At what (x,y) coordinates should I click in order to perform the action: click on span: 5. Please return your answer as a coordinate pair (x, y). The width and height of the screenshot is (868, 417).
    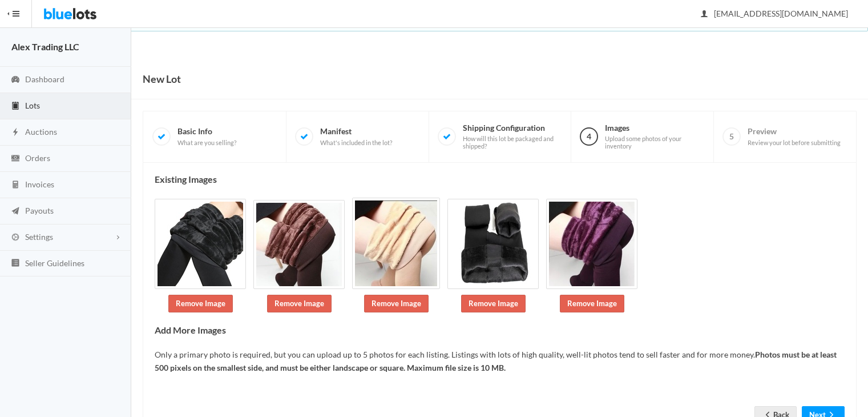
    Looking at the image, I should click on (732, 136).